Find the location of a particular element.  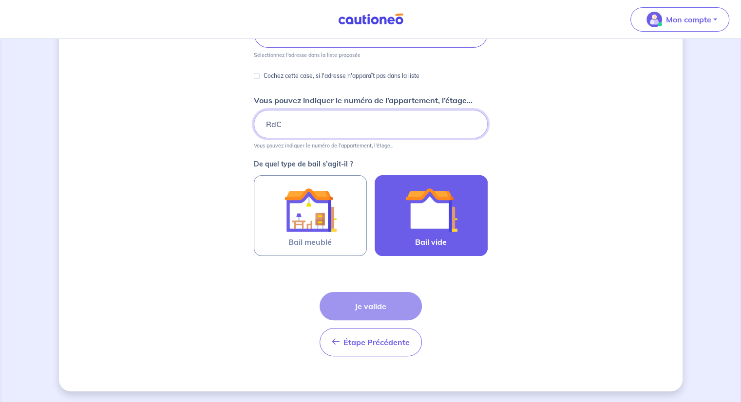

span: Bail vide is located at coordinates (430, 242).